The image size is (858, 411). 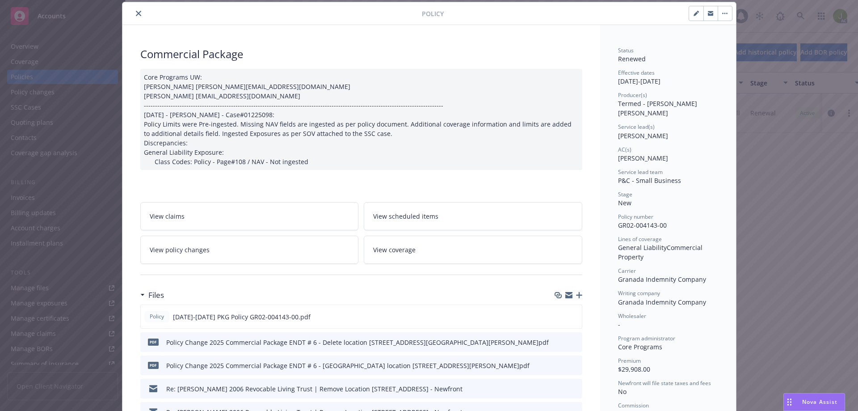 What do you see at coordinates (632, 316) in the screenshot?
I see `span: Wholesaler` at bounding box center [632, 316].